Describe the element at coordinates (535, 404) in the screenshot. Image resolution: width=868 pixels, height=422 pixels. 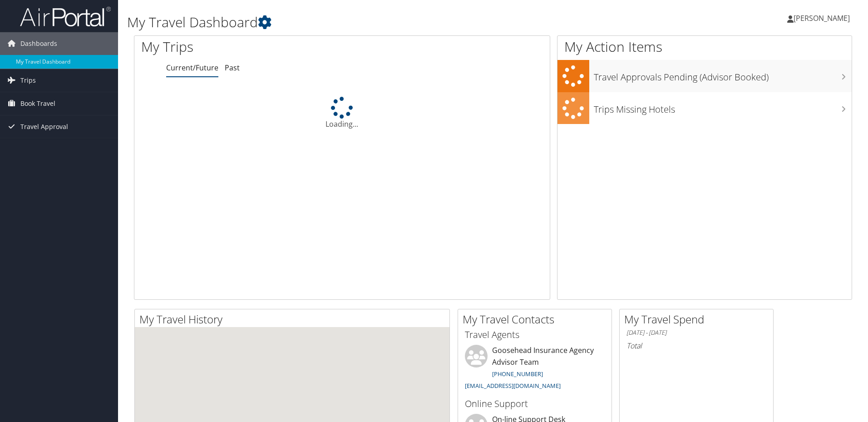
I see `h3: Online Support` at that location.